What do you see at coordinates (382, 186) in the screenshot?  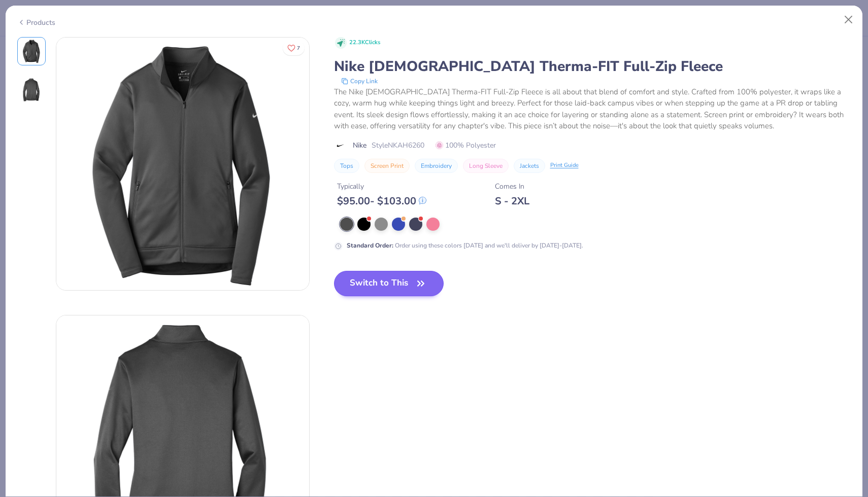 I see `div: Typically` at bounding box center [382, 186].